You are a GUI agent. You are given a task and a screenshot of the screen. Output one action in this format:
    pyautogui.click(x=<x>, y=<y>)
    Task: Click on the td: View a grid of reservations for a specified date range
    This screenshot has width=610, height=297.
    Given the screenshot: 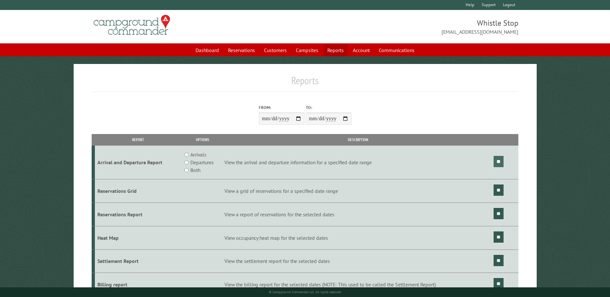 What is the action you would take?
    pyautogui.click(x=358, y=191)
    